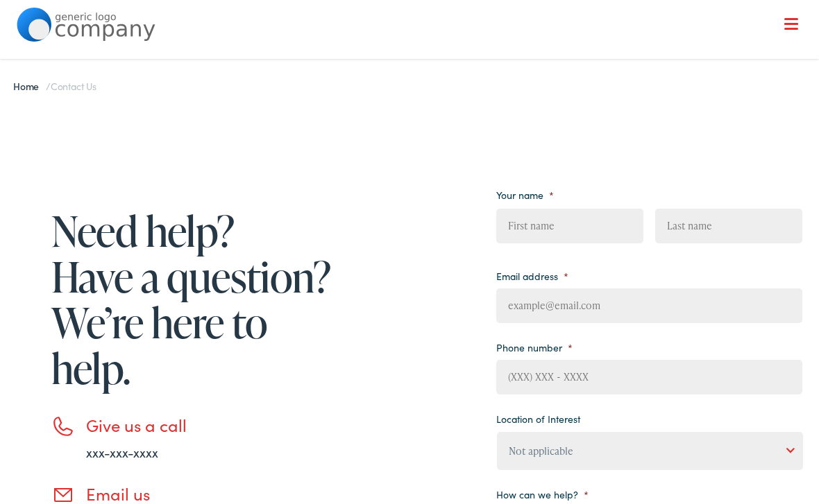  I want to click on label: Your name, so click(525, 195).